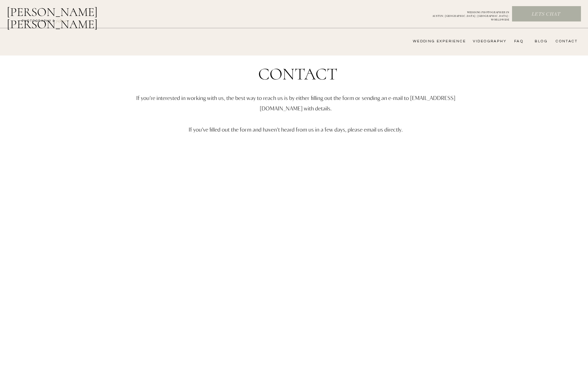 The image size is (588, 368). What do you see at coordinates (298, 76) in the screenshot?
I see `h1: Contact` at bounding box center [298, 76].